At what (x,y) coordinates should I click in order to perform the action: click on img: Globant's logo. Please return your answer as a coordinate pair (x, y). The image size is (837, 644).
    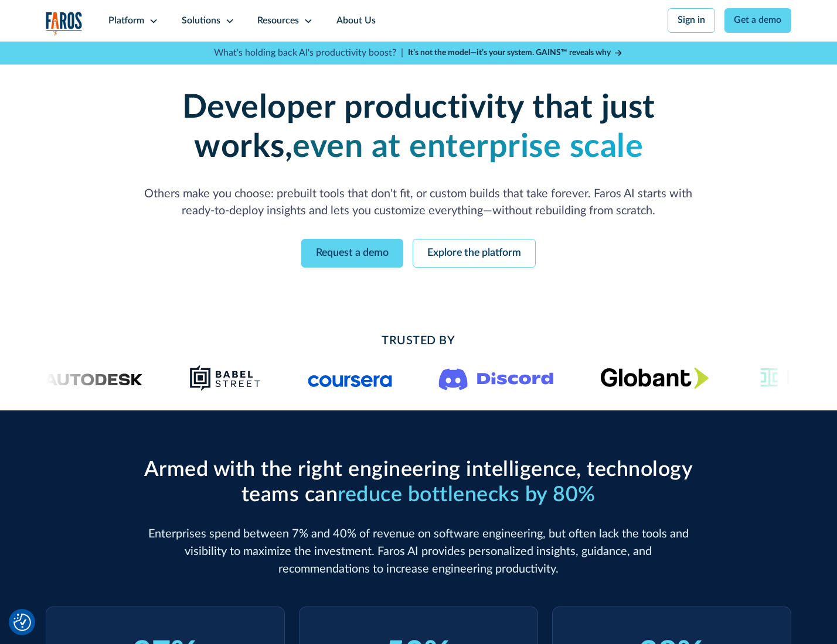
    Looking at the image, I should click on (654, 377).